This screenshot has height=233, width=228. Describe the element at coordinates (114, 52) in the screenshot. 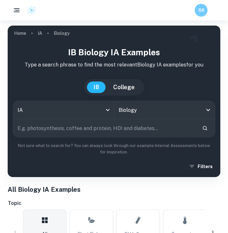

I see `h1: IB Biology IA examples` at that location.